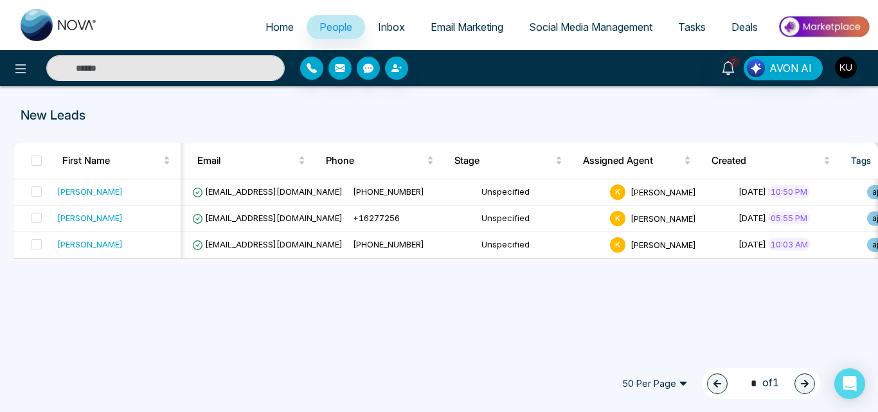  What do you see at coordinates (116, 161) in the screenshot?
I see `th: First Name` at bounding box center [116, 161].